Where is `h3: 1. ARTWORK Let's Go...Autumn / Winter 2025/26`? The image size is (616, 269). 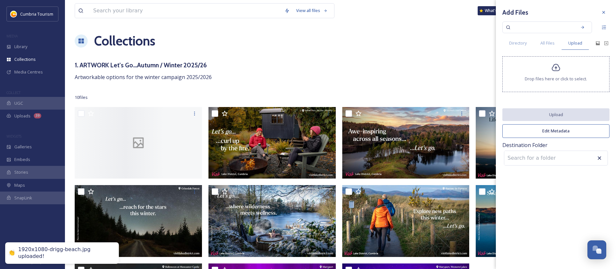
h3: 1. ARTWORK Let's Go...Autumn / Winter 2025/26 is located at coordinates (143, 65).